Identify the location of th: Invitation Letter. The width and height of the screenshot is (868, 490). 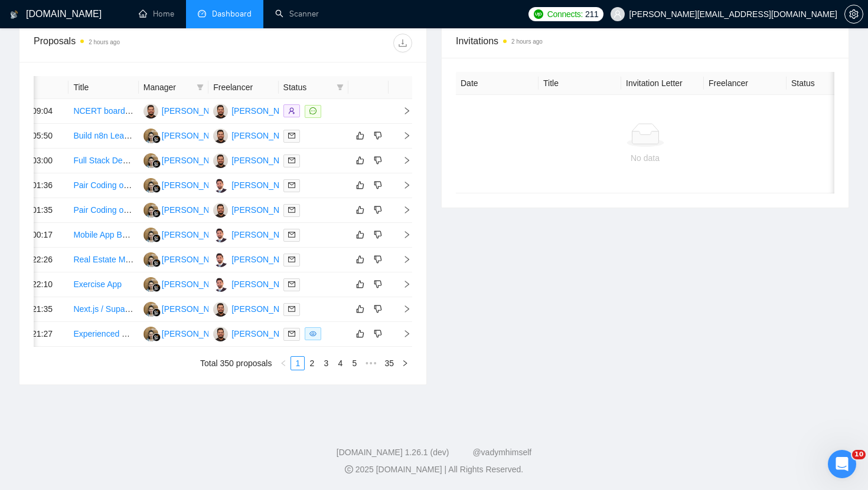
(662, 83).